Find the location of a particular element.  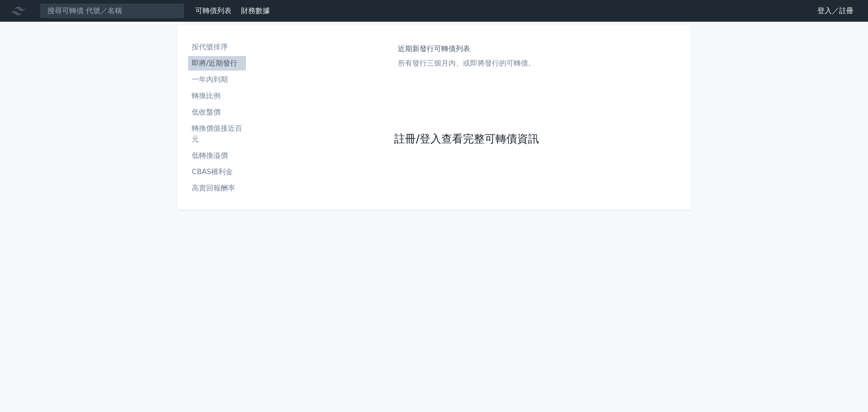

li: 按代號排序 is located at coordinates (217, 47).